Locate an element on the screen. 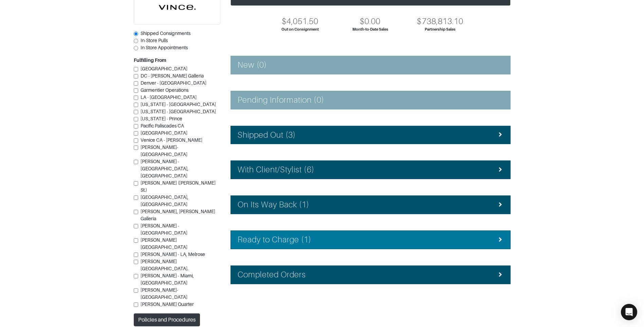  div: Open Intercom Messenger is located at coordinates (629, 312).